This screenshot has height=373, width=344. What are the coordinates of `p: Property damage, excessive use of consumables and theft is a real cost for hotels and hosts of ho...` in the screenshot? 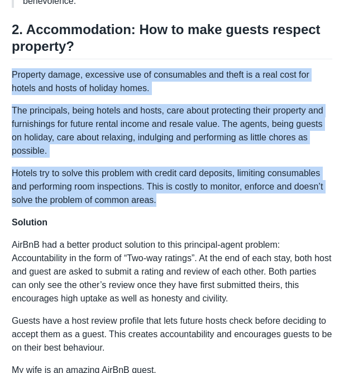 It's located at (172, 82).